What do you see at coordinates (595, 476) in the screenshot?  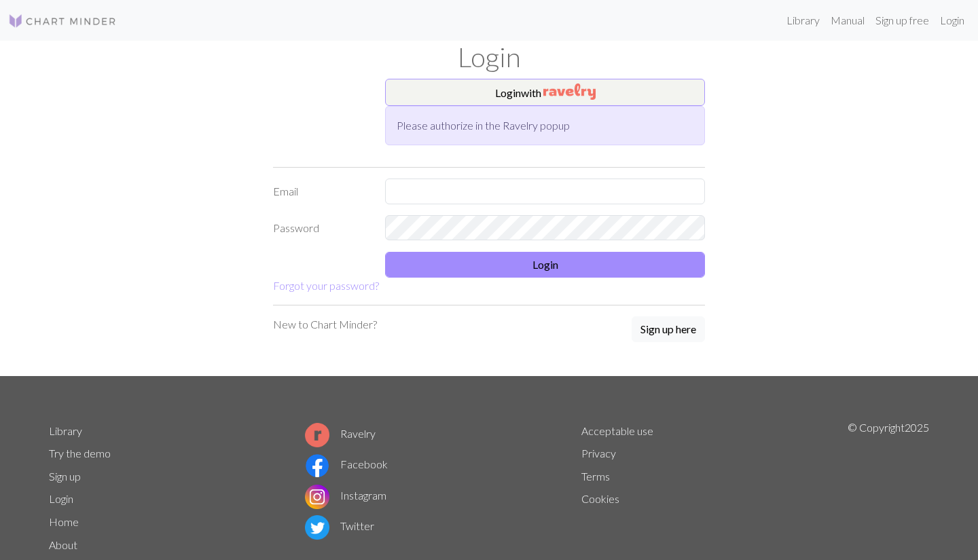 I see `a: Terms` at bounding box center [595, 476].